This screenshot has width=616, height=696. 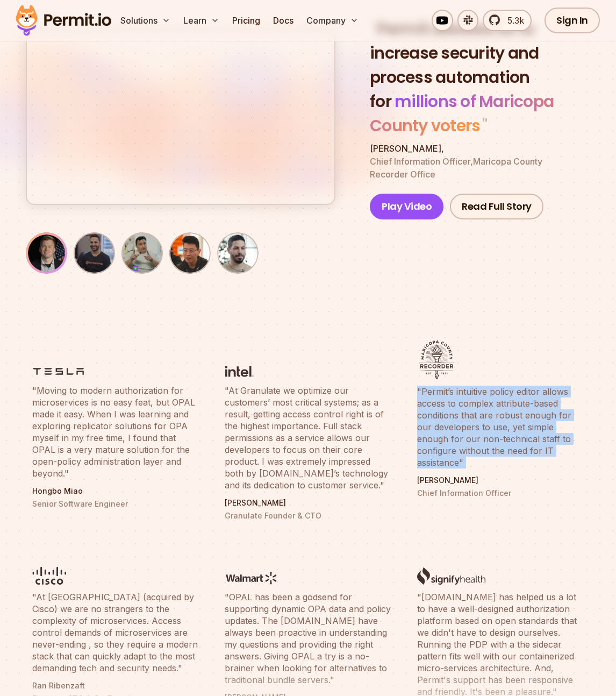 What do you see at coordinates (284, 20) in the screenshot?
I see `a: Docs` at bounding box center [284, 20].